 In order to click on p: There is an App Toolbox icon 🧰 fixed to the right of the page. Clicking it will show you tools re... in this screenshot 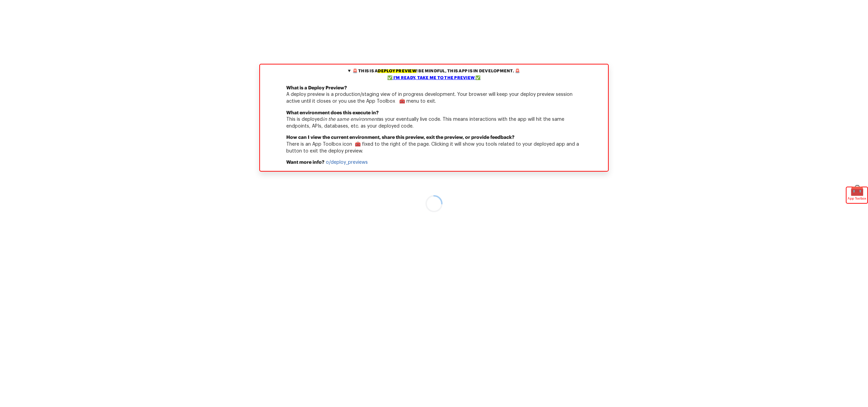, I will do `click(434, 147)`.